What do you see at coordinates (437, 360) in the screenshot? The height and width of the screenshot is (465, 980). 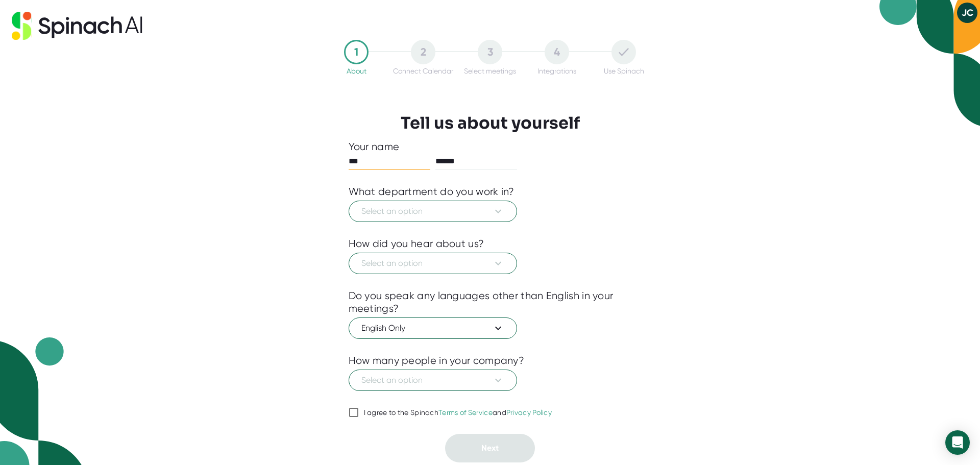 I see `div: How many people in your company?` at bounding box center [437, 360].